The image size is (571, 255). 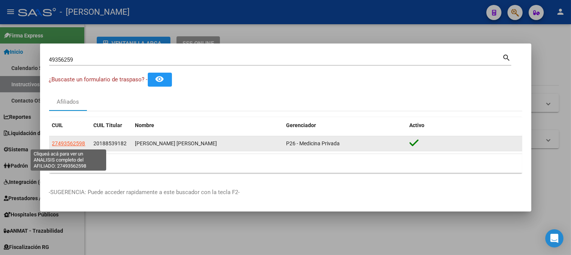 What do you see at coordinates (110, 143) in the screenshot?
I see `span: 20188539182` at bounding box center [110, 143].